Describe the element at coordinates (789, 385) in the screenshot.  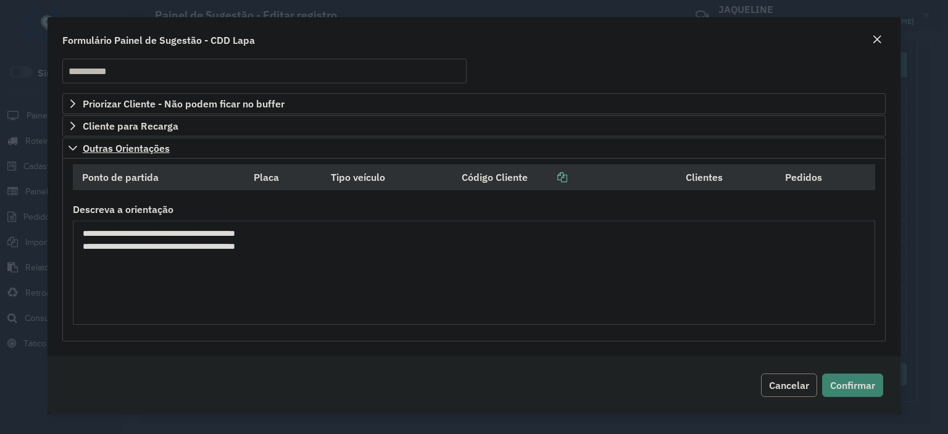
I see `button: Cancelar` at that location.